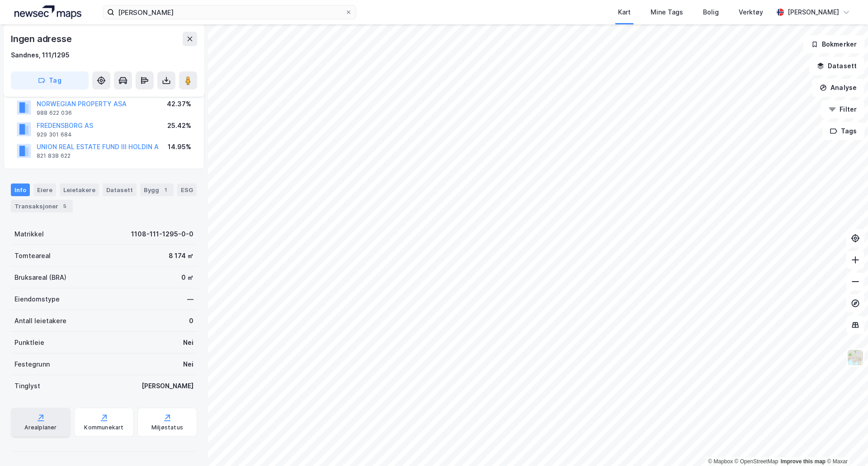 This screenshot has height=466, width=868. What do you see at coordinates (838, 88) in the screenshot?
I see `button: Analyse` at bounding box center [838, 88].